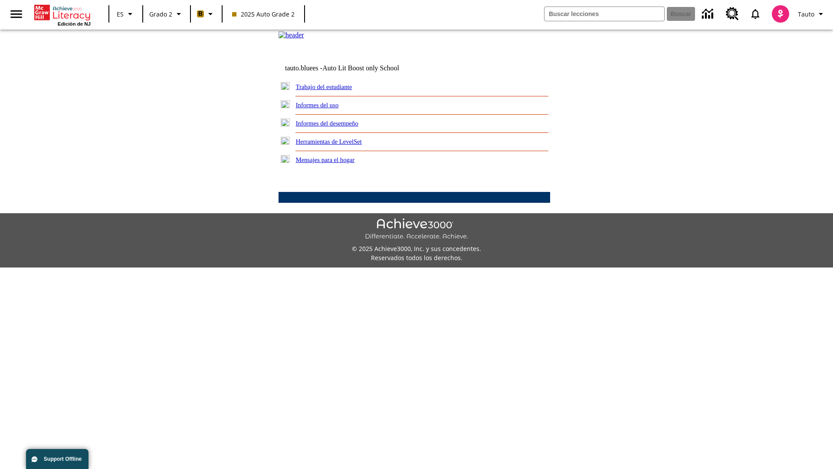 The width and height of the screenshot is (833, 469). Describe the element at coordinates (16, 14) in the screenshot. I see `button: Abrir el menú lateral` at that location.